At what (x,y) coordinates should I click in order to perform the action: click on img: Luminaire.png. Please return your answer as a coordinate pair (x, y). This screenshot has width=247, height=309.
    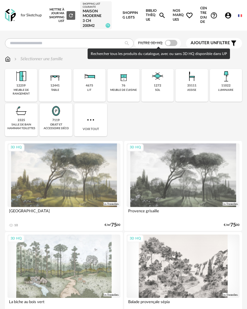
    Looking at the image, I should click on (226, 76).